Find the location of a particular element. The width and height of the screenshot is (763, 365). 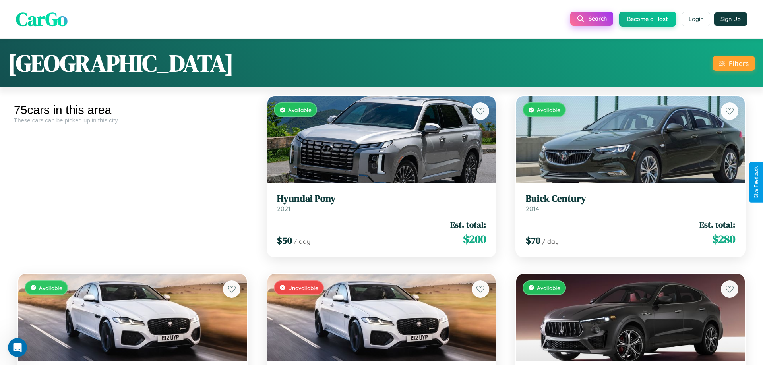

span: 2014 is located at coordinates (532, 209).